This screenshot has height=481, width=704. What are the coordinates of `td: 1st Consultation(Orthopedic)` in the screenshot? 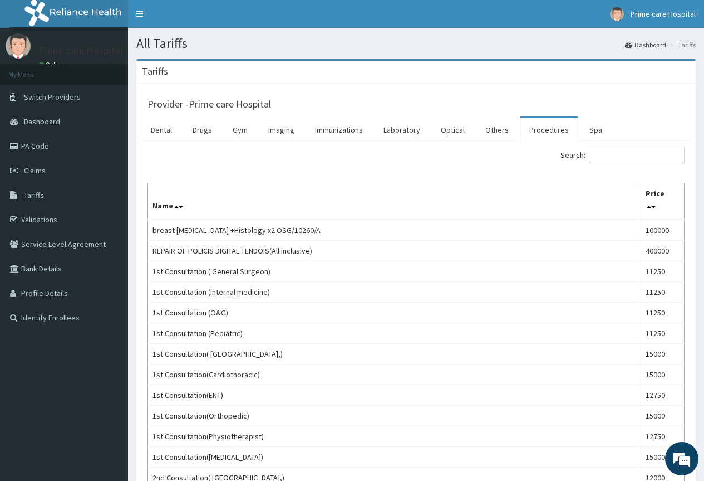 It's located at (395, 415).